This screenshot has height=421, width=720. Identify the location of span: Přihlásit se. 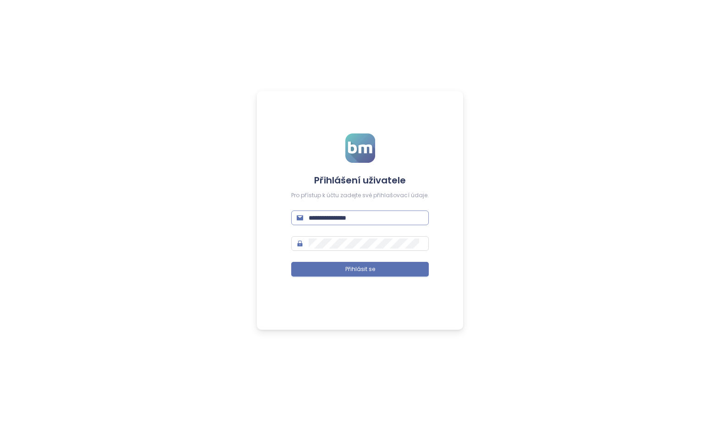
(360, 269).